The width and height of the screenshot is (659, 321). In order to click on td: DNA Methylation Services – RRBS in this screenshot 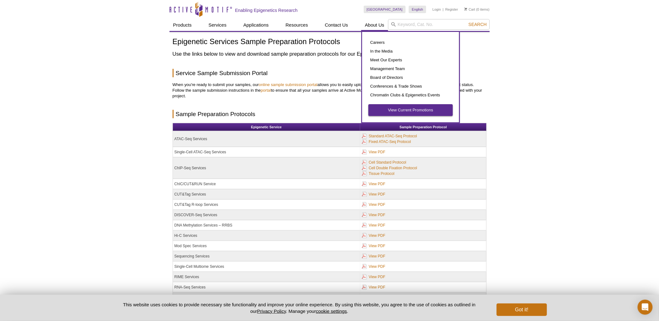, I will do `click(267, 225)`.